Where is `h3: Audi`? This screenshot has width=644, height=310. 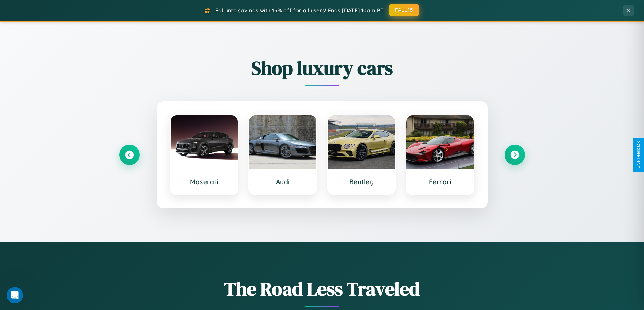
h3: Audi is located at coordinates (282, 182).